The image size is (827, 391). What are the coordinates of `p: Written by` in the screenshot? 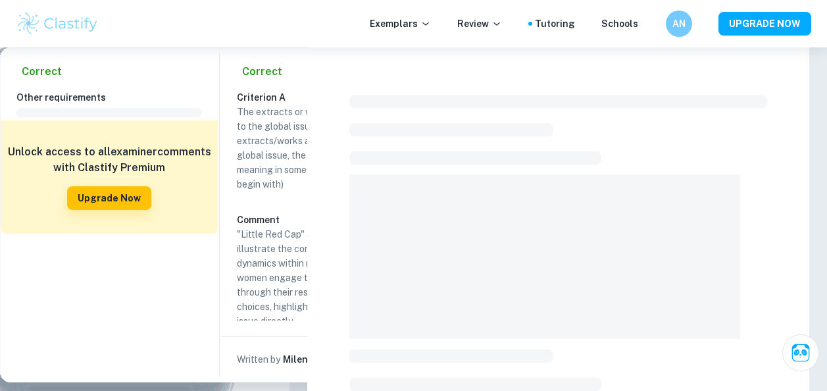 It's located at (258, 359).